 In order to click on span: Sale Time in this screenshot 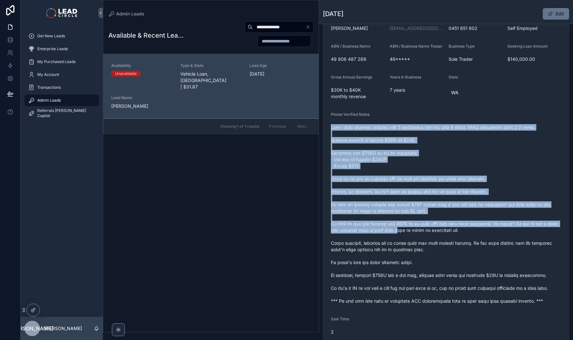, I will do `click(340, 318)`.